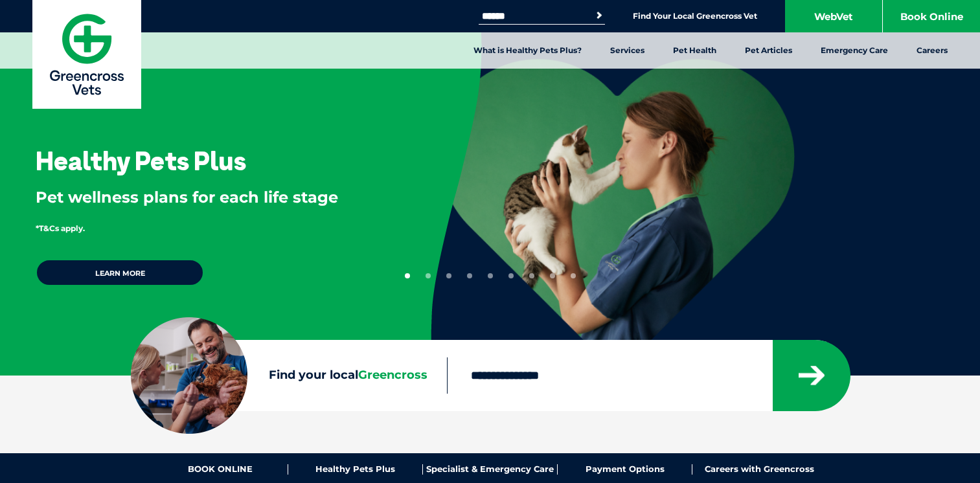 The height and width of the screenshot is (483, 980). What do you see at coordinates (120, 273) in the screenshot?
I see `a: Learn more` at bounding box center [120, 273].